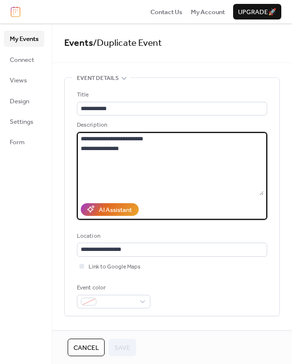 The width and height of the screenshot is (292, 364). What do you see at coordinates (128, 43) in the screenshot?
I see `span: / Duplicate Event` at bounding box center [128, 43].